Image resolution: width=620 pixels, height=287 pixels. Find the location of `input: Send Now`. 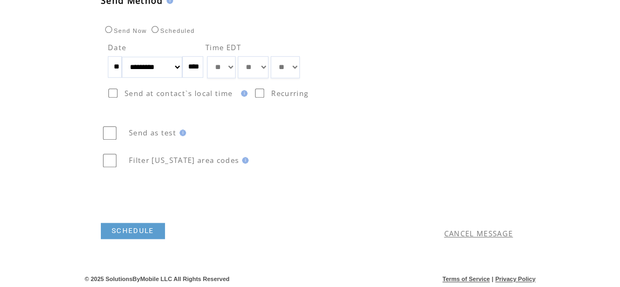

input: Send Now is located at coordinates (108, 29).